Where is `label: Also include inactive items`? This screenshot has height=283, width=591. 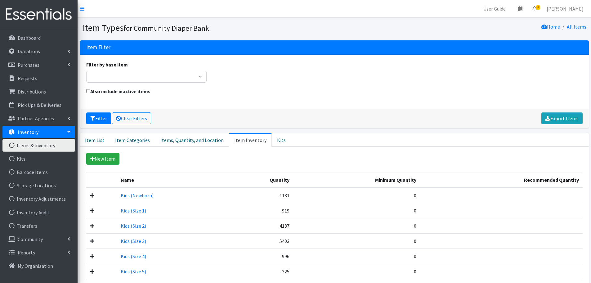
label: Also include inactive items is located at coordinates (118, 91).